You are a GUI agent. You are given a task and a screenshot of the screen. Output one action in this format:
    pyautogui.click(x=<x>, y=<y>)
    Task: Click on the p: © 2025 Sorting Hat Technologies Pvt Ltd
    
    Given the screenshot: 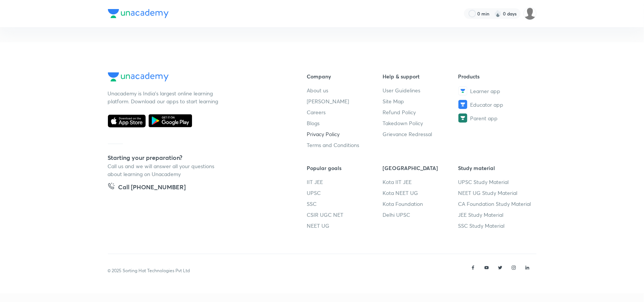 What is the action you would take?
    pyautogui.click(x=149, y=271)
    